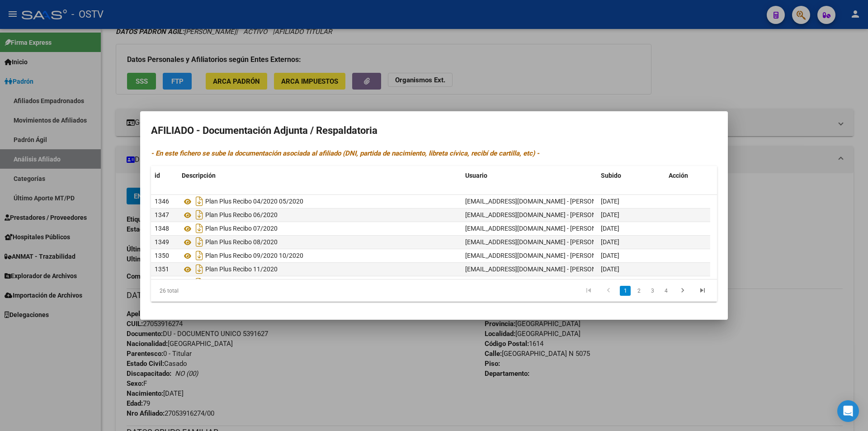 The image size is (868, 431). I want to click on datatable-header-cell: Descripción, so click(320, 176).